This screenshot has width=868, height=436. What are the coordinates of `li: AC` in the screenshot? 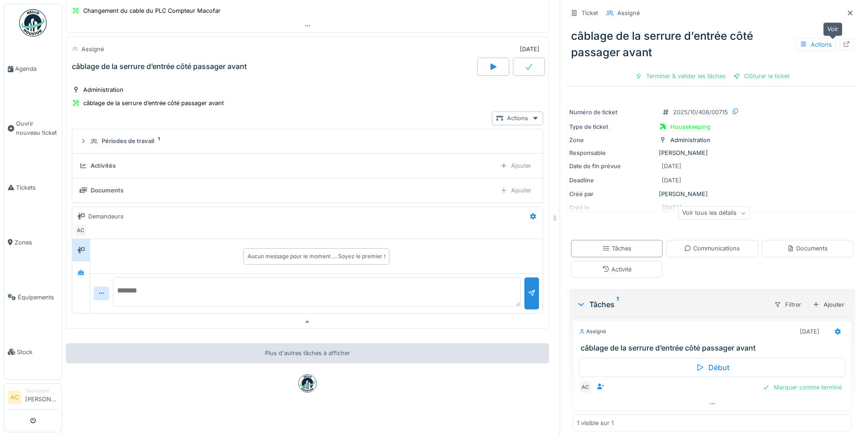 It's located at (14, 398).